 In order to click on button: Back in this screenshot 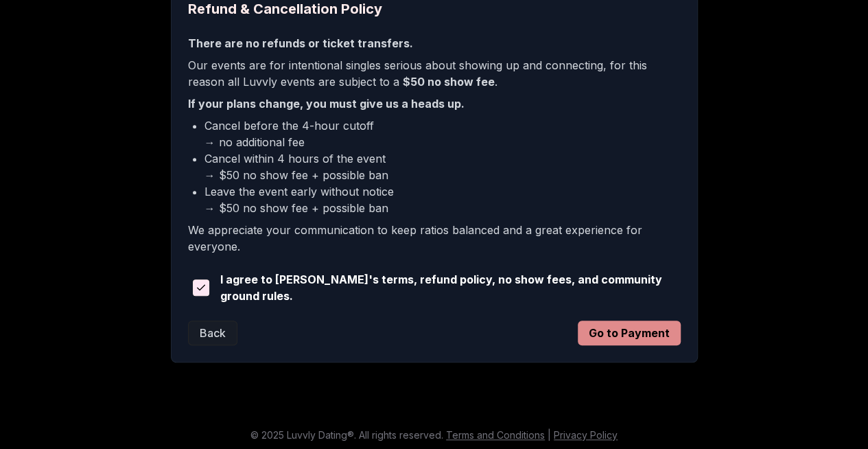, I will do `click(213, 333)`.